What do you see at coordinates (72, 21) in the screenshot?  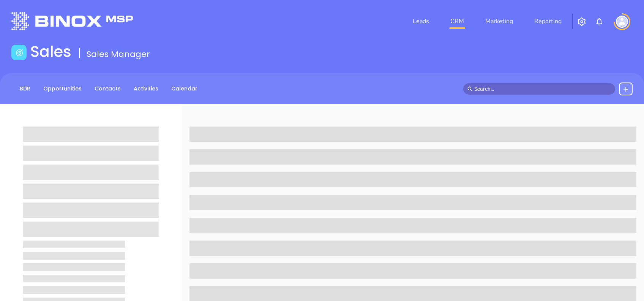 I see `img: logo` at bounding box center [72, 21].